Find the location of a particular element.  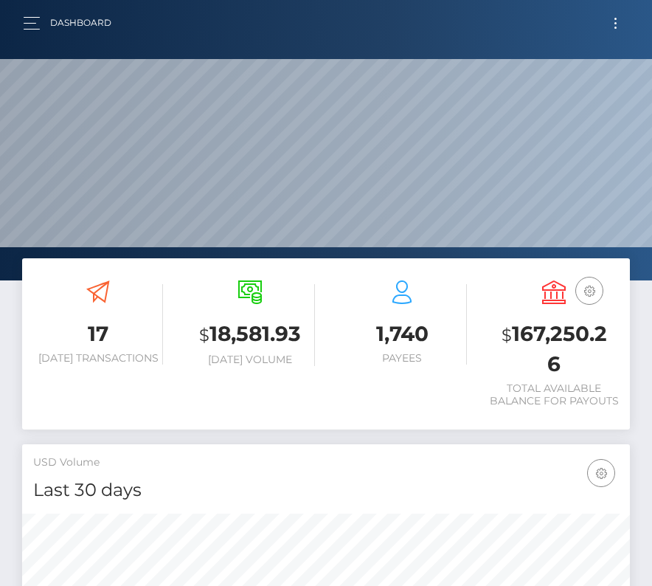

h3: 167,250.26 is located at coordinates (554, 349).